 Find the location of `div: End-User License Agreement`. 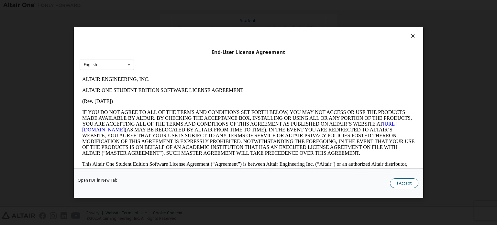

div: End-User License Agreement is located at coordinates (249, 52).